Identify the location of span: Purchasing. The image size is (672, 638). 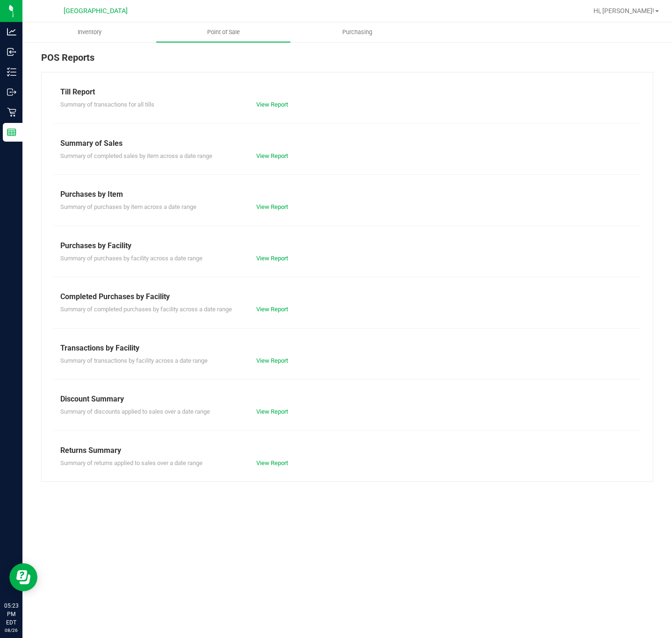
(357, 32).